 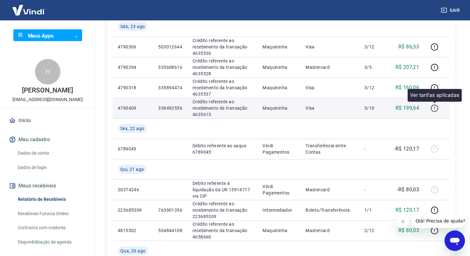 I want to click on p: Crédito referente ao recebimento da transação 4635537, so click(x=223, y=88).